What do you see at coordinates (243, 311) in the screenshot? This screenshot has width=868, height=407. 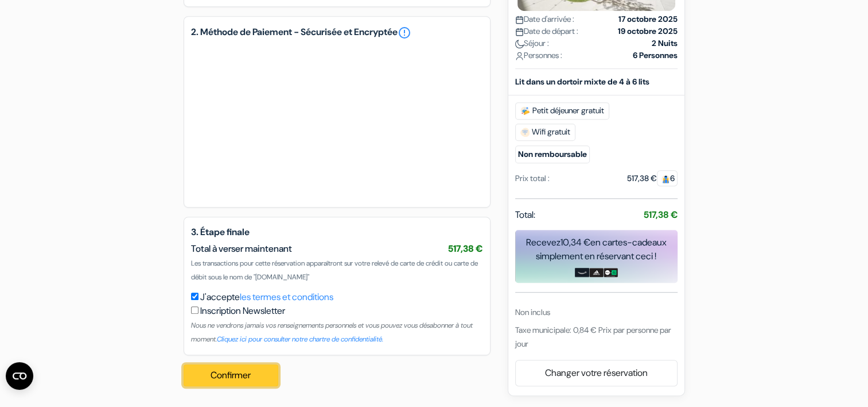 I see `label: Inscription Newsletter` at bounding box center [243, 311].